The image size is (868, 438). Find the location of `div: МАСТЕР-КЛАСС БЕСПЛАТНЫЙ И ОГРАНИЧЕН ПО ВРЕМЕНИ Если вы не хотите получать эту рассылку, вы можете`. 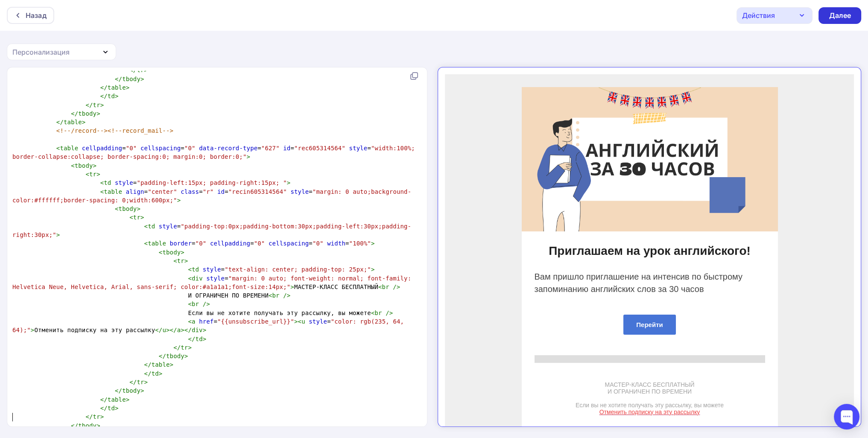

div: МАСТЕР-КЛАСС БЕСПЛАТНЫЙ И ОГРАНИЧЕН ПО ВРЕМЕНИ Если вы не хотите получать эту рассылку, вы можете is located at coordinates (205, 324).